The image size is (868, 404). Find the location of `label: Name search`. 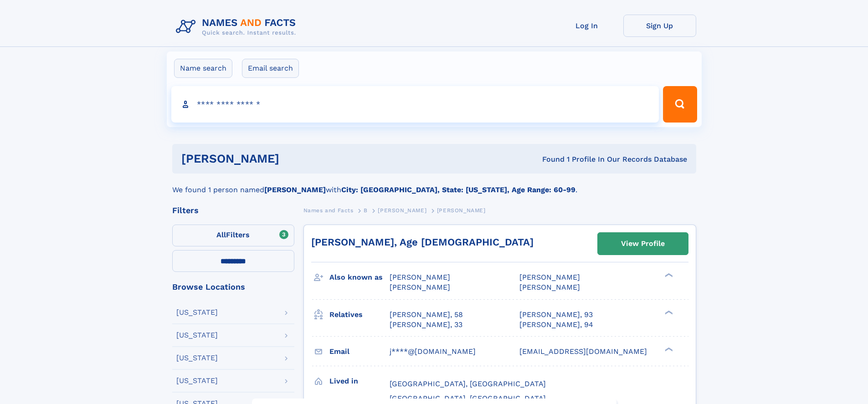

label: Name search is located at coordinates (203, 68).